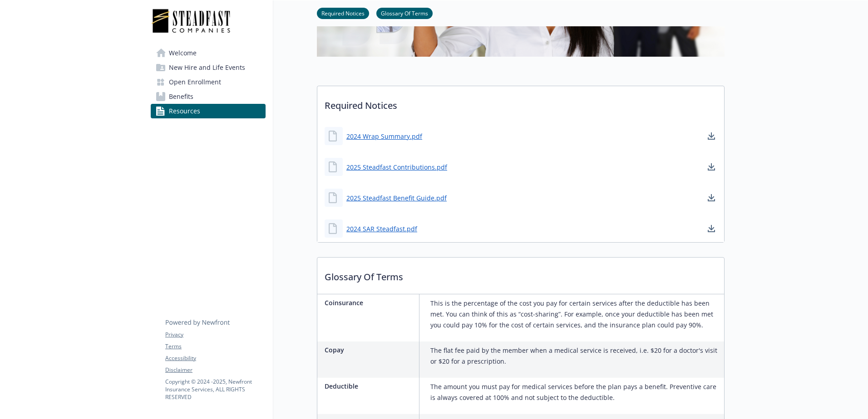 This screenshot has height=419, width=868. What do you see at coordinates (370, 303) in the screenshot?
I see `p: Coinsurance` at bounding box center [370, 303].